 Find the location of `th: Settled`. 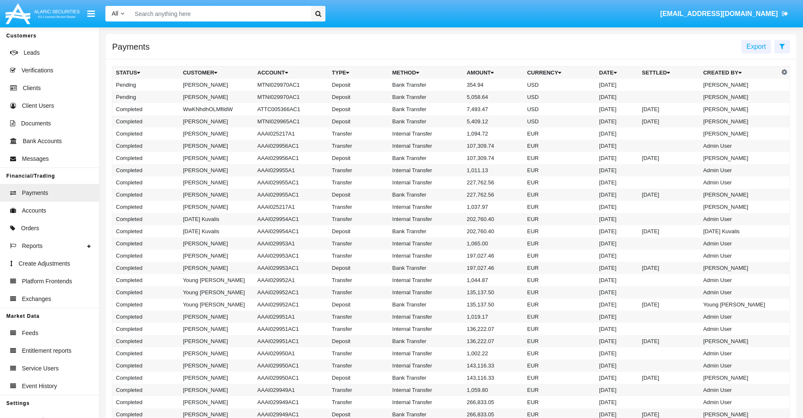

th: Settled is located at coordinates (669, 73).